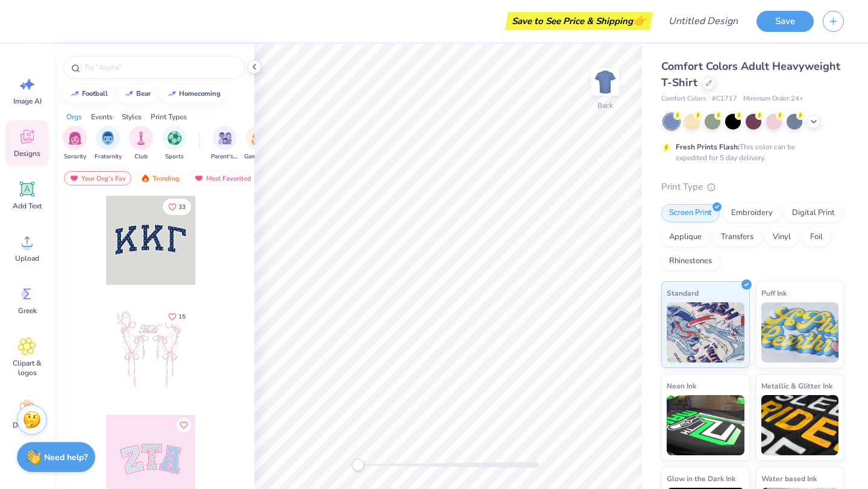 The image size is (868, 489). I want to click on span: Decorate, so click(27, 425).